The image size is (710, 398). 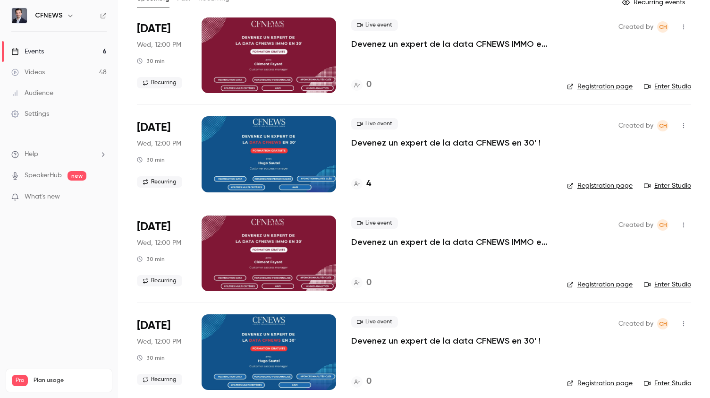 What do you see at coordinates (369, 184) in the screenshot?
I see `h4: 4` at bounding box center [369, 184].